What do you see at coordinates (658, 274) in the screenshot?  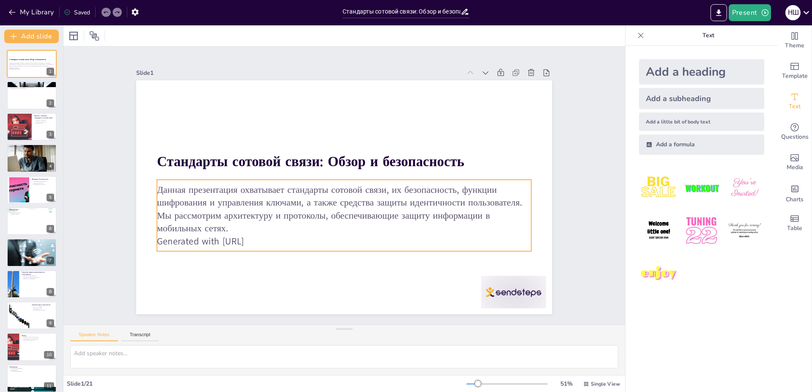 I see `img: 7.jpeg` at bounding box center [658, 274].